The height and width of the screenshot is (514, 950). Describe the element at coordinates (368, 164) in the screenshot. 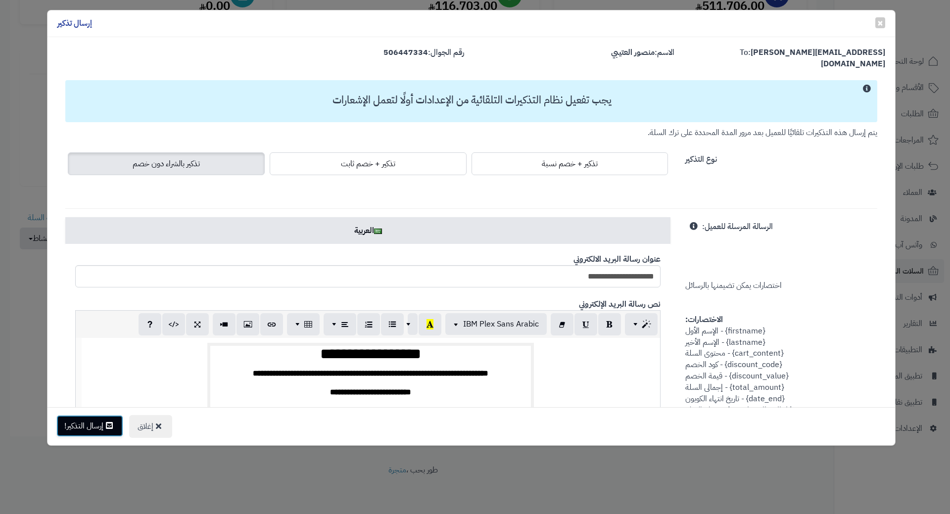

I see `span: تذكير + خصم ثابت` at that location.